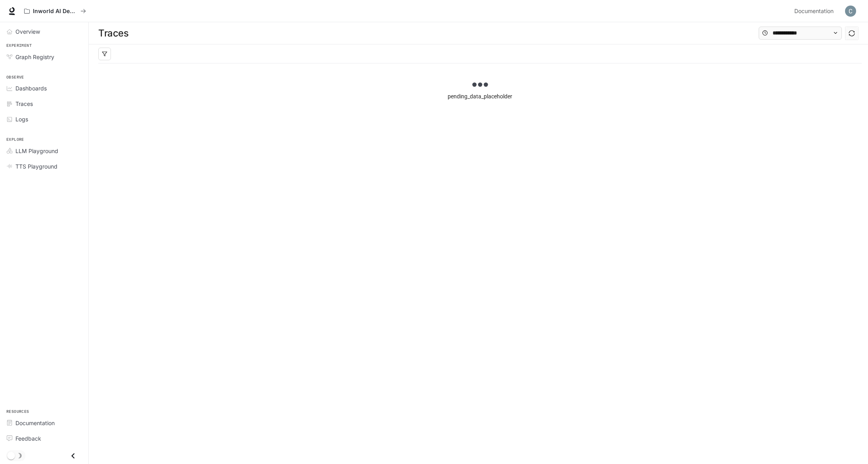  I want to click on span: Logs, so click(22, 119).